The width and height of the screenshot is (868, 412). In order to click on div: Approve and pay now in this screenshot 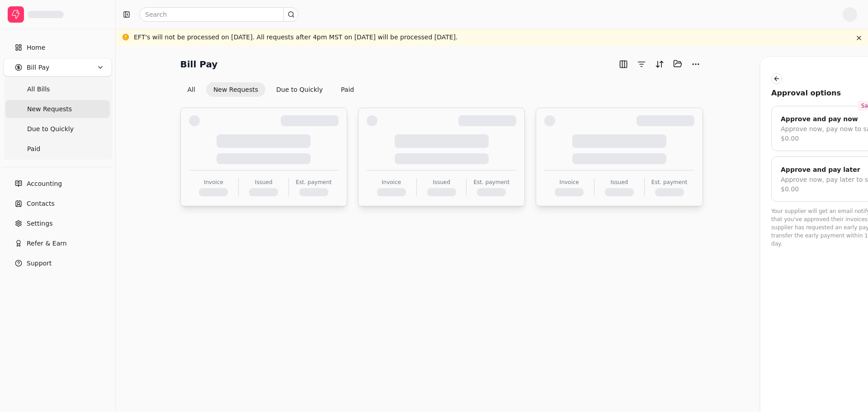, I will do `click(819, 119)`.